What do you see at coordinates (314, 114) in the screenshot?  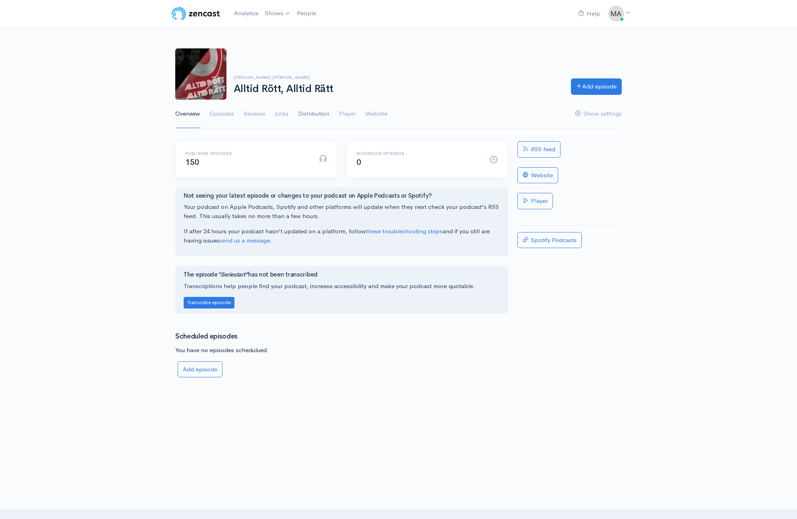 I see `a: Distribution` at bounding box center [314, 114].